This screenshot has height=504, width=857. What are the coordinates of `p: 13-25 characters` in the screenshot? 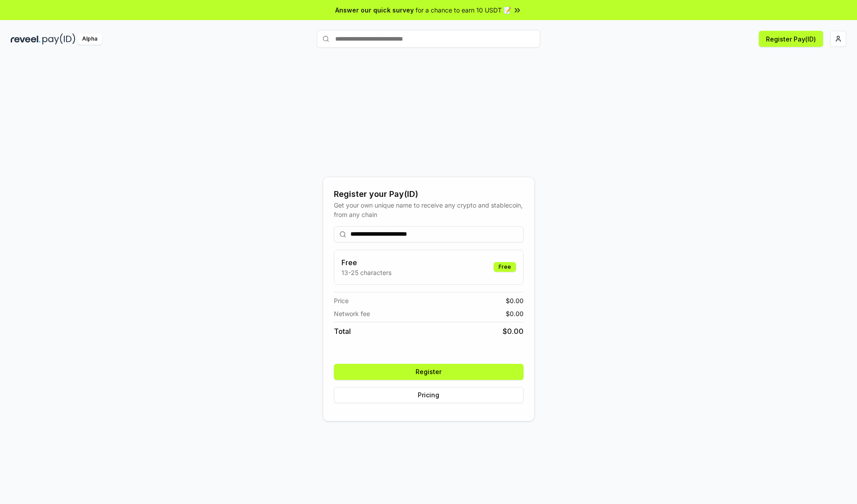 It's located at (367, 272).